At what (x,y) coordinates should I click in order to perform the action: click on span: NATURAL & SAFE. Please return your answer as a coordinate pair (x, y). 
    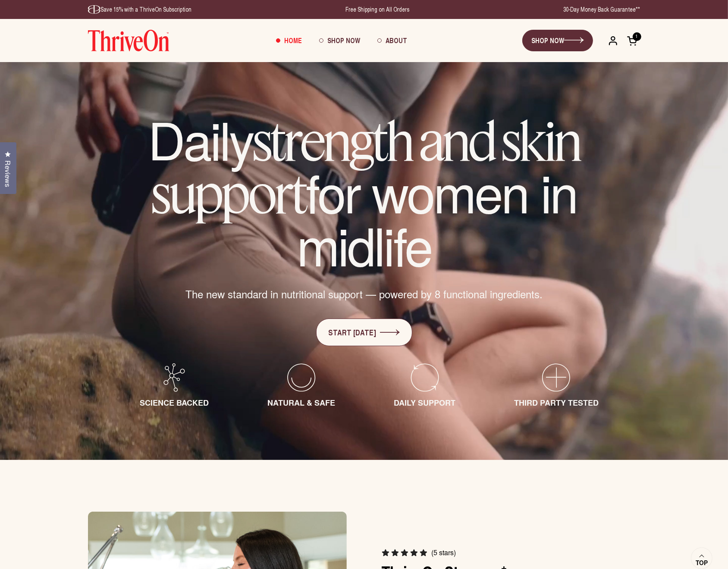
    Looking at the image, I should click on (301, 403).